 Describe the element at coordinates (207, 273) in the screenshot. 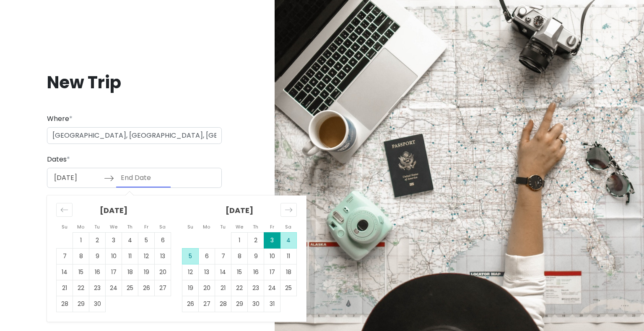

I see `td: Choose Monday, October 13, 2025 as your check-out date. It’s available.` at that location.